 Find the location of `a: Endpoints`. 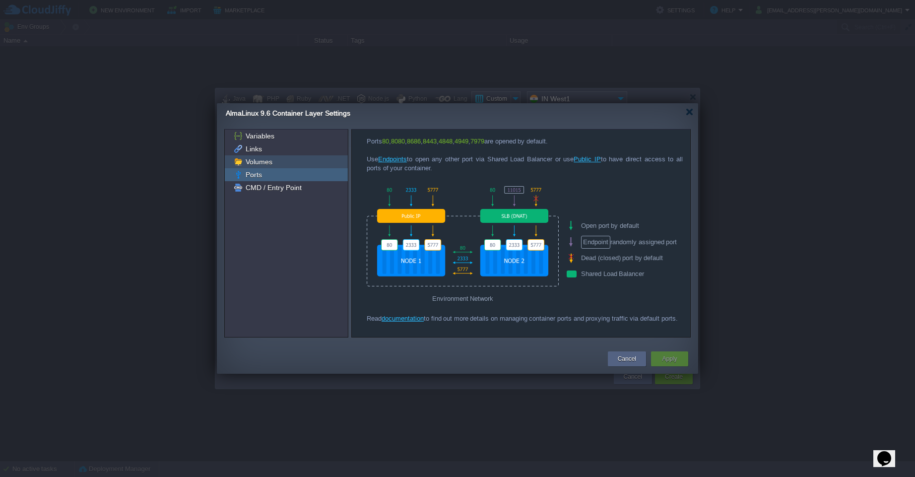

a: Endpoints is located at coordinates (392, 159).